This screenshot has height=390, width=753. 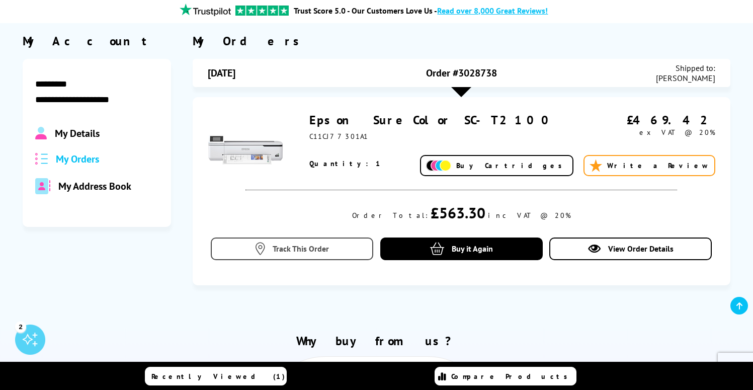 I want to click on a: Recently Viewed (1), so click(x=216, y=376).